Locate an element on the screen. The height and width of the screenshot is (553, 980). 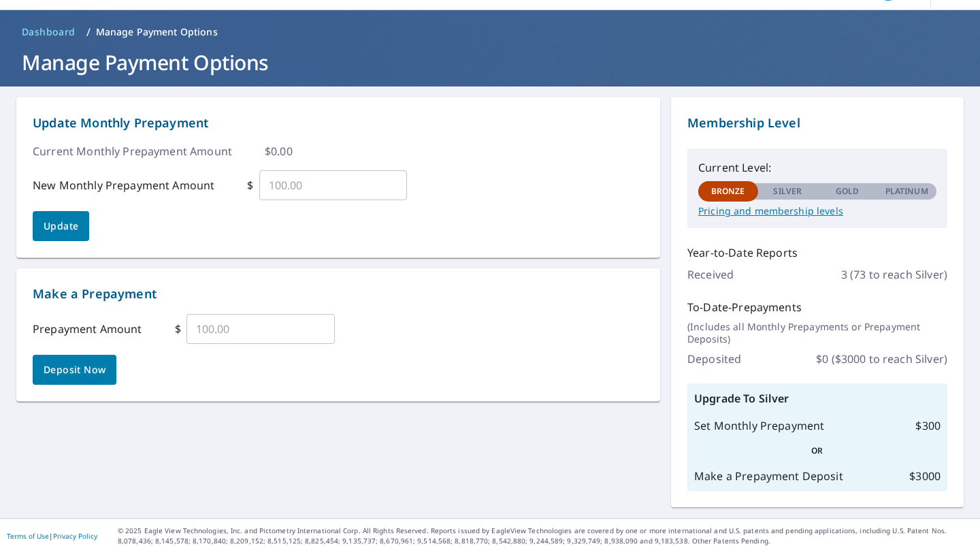
h1: Manage Payment Options is located at coordinates (490, 62).